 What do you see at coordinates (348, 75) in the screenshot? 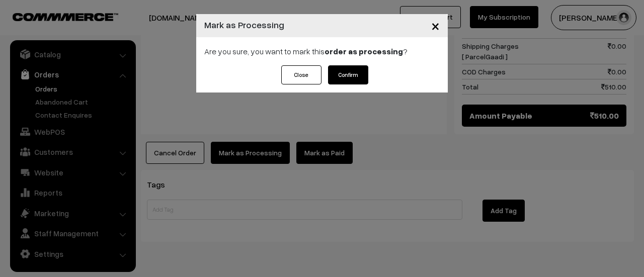
I see `button: Confirm` at bounding box center [348, 75].